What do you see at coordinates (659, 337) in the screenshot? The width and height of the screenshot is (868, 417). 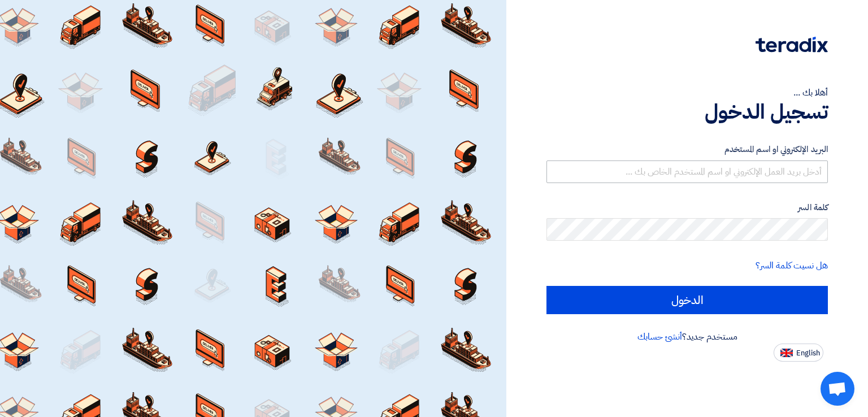 I see `a: أنشئ حسابك` at bounding box center [659, 337].